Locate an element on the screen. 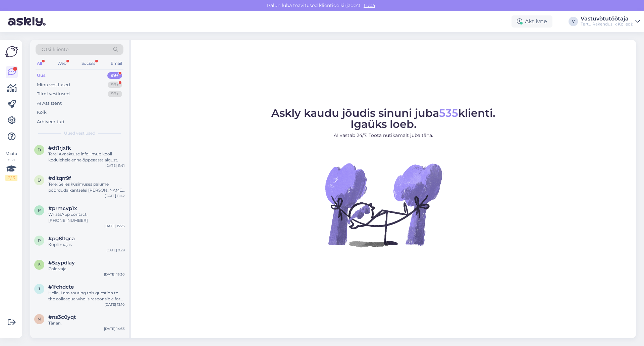 The height and width of the screenshot is (346, 644). span: #prmcvp1x is located at coordinates (62, 209).